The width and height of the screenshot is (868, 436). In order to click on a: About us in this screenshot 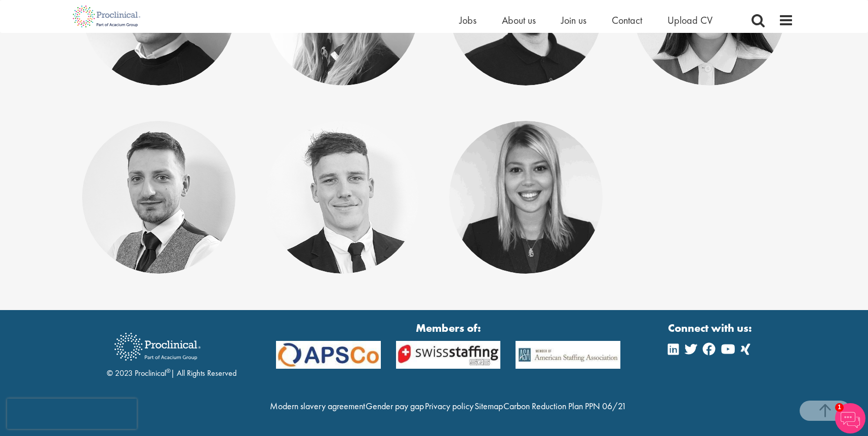, I will do `click(518, 20)`.